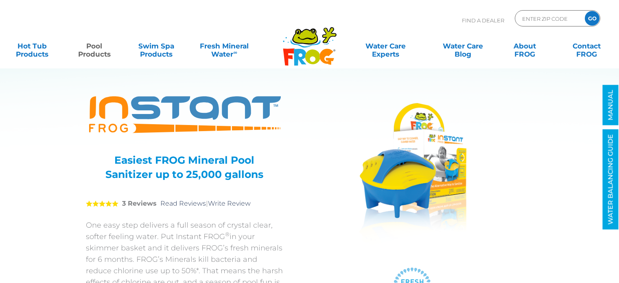 Image resolution: width=619 pixels, height=283 pixels. What do you see at coordinates (32, 46) in the screenshot?
I see `a: Hot TubProducts` at bounding box center [32, 46].